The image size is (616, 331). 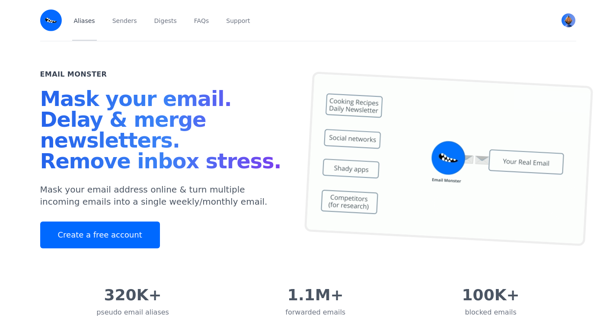 I want to click on button: User menu, so click(x=568, y=20).